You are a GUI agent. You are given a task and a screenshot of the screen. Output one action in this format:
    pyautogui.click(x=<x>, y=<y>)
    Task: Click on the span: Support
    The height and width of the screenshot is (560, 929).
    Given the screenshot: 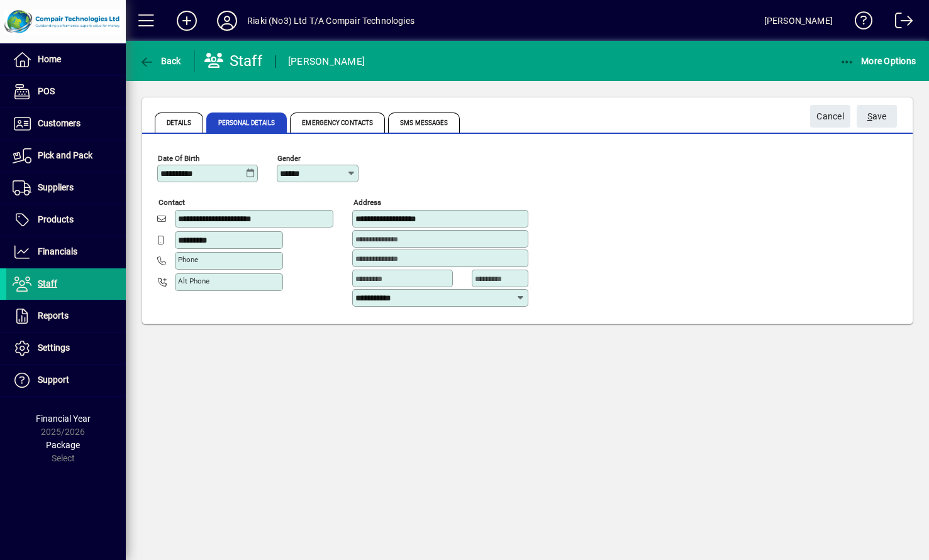 What is the action you would take?
    pyautogui.click(x=53, y=380)
    